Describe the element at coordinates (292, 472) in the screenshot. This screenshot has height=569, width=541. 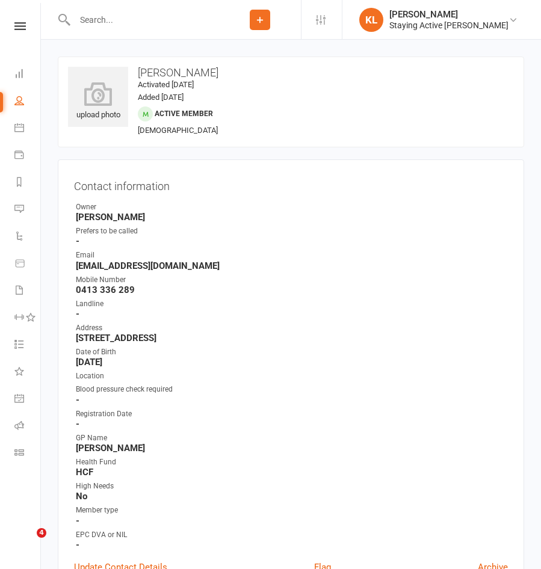
I see `strong: HCF` at that location.